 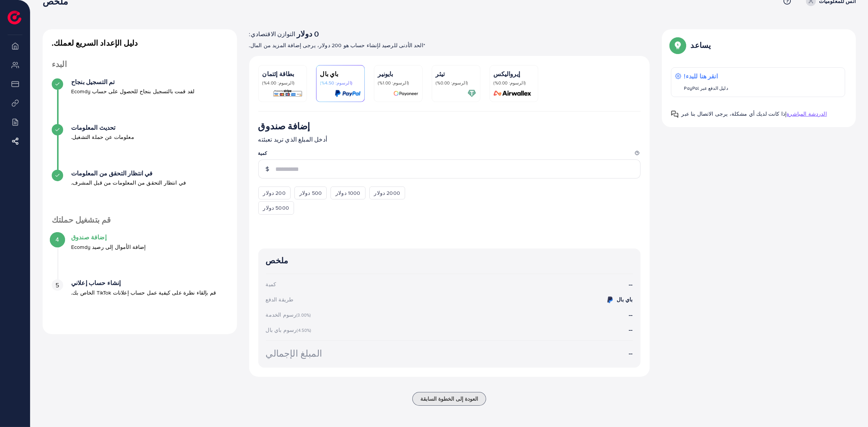 I want to click on font: يساعد, so click(x=701, y=45).